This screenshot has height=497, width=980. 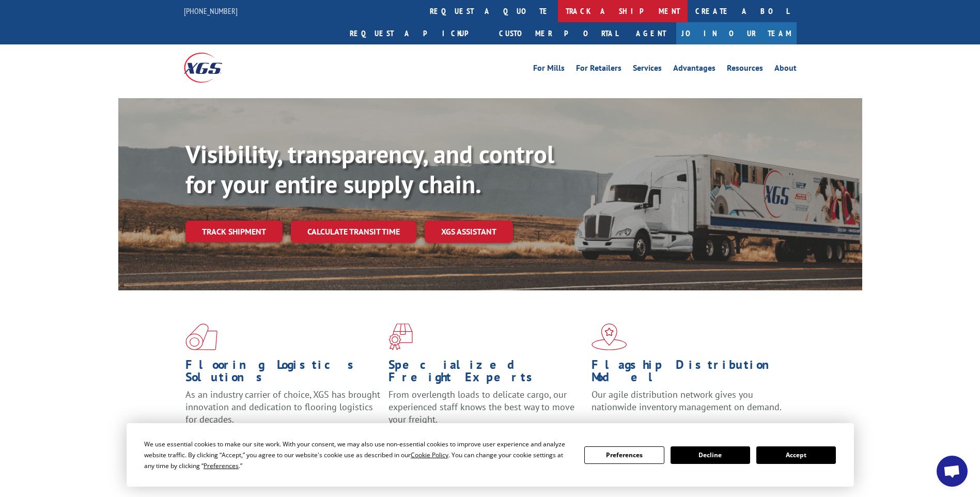 What do you see at coordinates (687, 401) in the screenshot?
I see `span: Our agile distribution network gives you nationwide inventory management on demand.` at bounding box center [687, 401].